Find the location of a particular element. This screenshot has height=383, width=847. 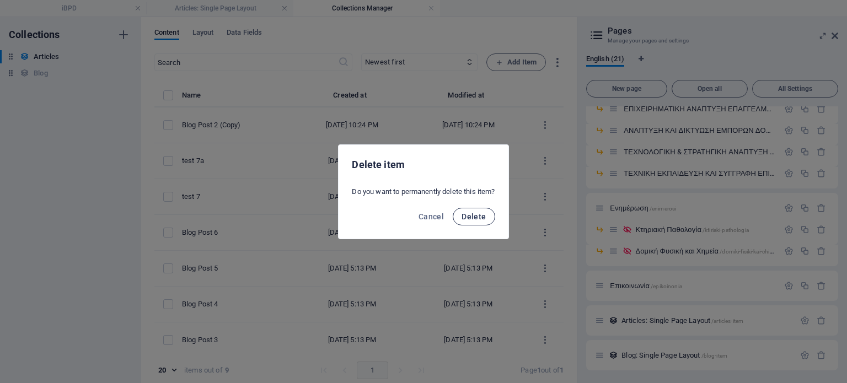

span: Delete is located at coordinates (474, 217).